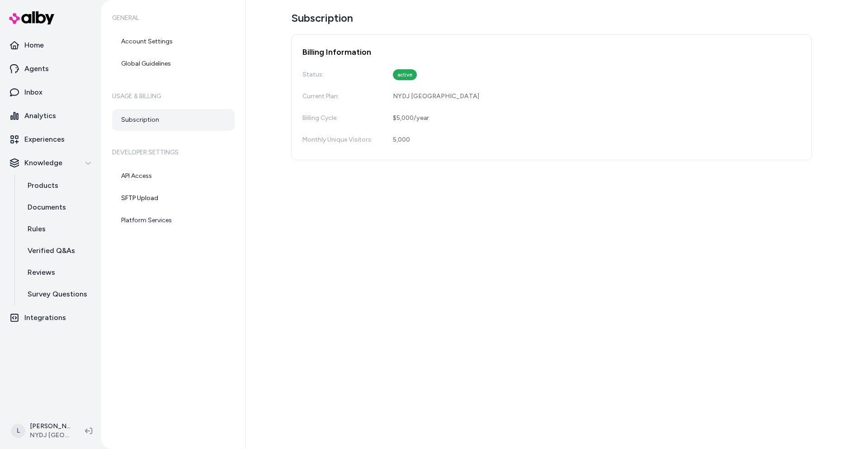 This screenshot has width=868, height=449. I want to click on h2: Billing Information, so click(551, 52).